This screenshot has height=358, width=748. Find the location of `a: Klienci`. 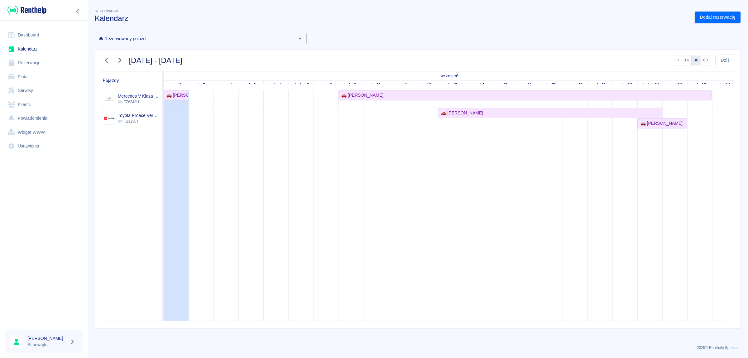

a: Klienci is located at coordinates (44, 104).